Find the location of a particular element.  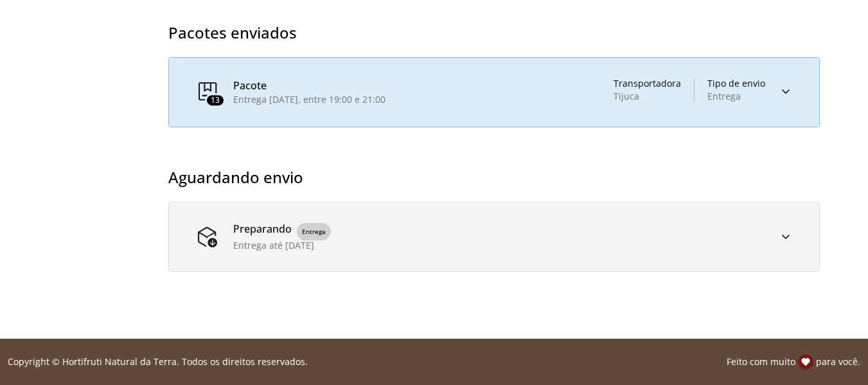

p: Copyright © Hortifruti Natural da Terra. Todos os direitos reservados. is located at coordinates (157, 362).